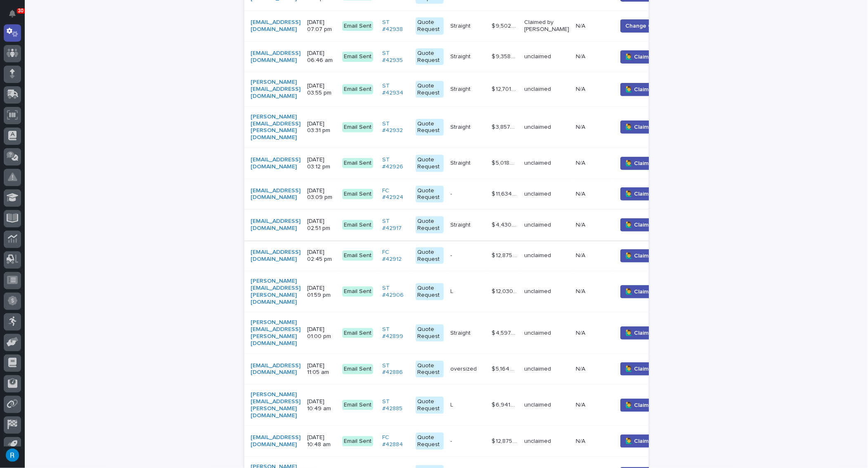 This screenshot has height=468, width=868. I want to click on a: FC #42884, so click(395, 442).